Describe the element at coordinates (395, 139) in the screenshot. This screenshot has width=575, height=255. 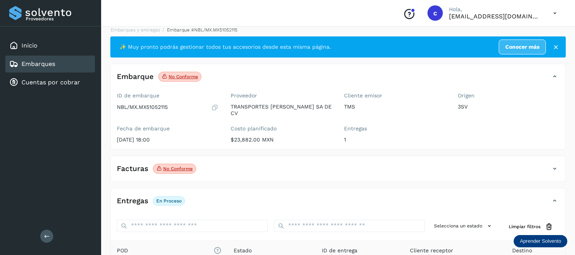
I see `p: 1` at that location.